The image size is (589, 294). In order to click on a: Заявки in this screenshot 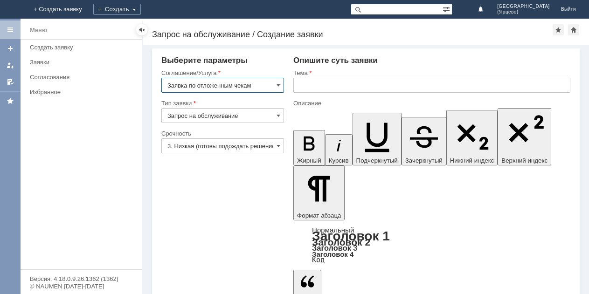, I will do `click(83, 62)`.